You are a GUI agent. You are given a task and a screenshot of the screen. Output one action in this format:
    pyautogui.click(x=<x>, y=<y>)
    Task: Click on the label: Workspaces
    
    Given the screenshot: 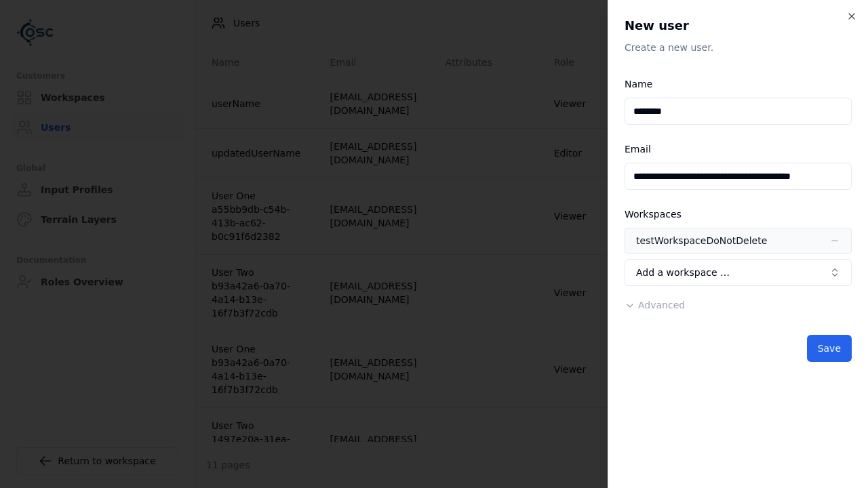 What is the action you would take?
    pyautogui.click(x=653, y=214)
    